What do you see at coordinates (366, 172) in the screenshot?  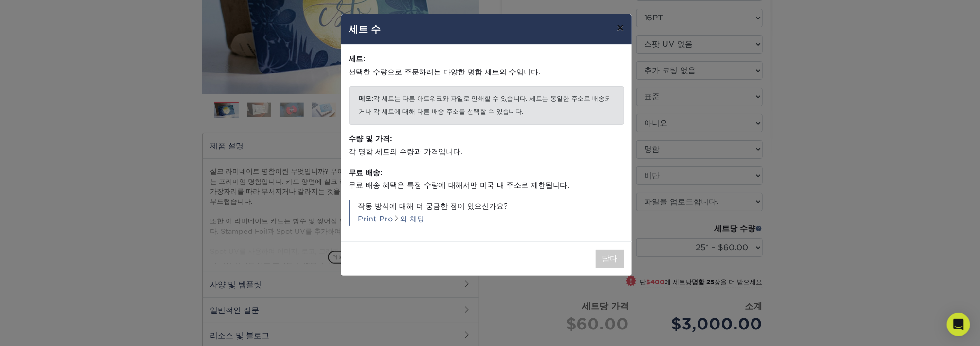 I see `strong: 무료 배송:` at bounding box center [366, 172].